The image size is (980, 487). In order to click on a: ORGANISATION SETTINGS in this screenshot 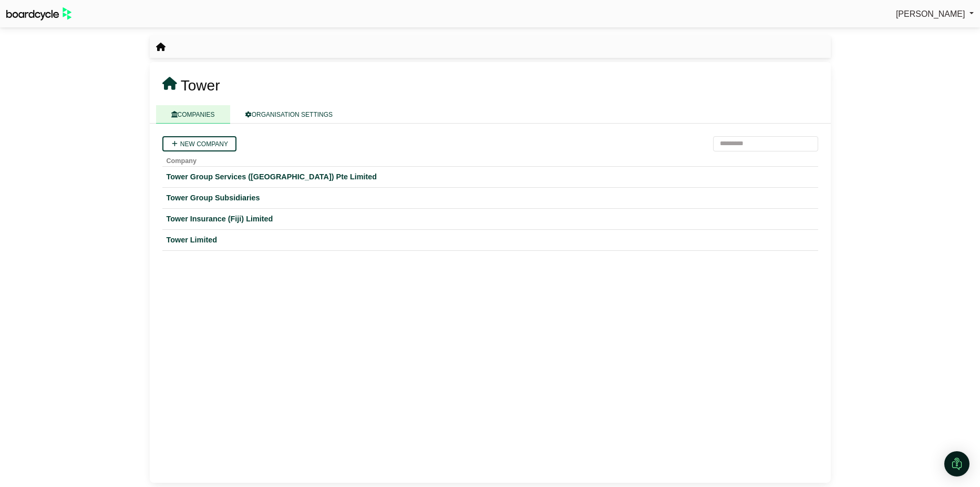, I will do `click(289, 114)`.